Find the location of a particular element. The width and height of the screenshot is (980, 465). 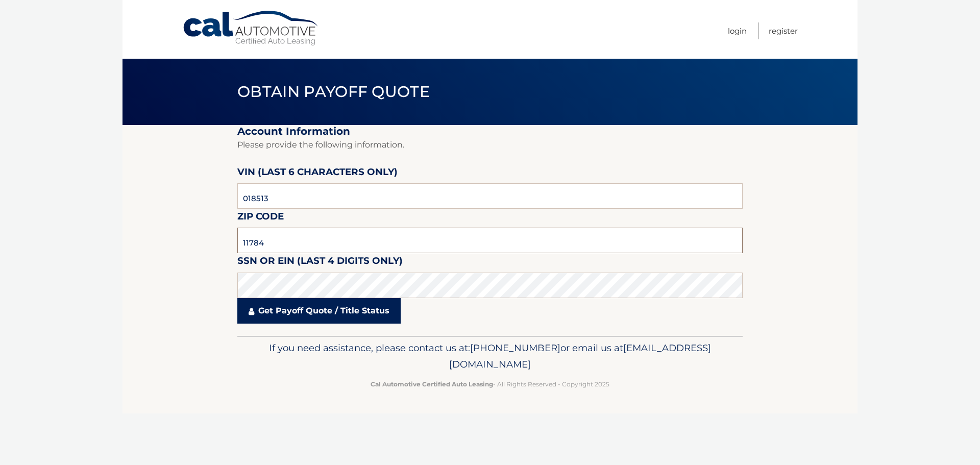

p: Please provide the following information. is located at coordinates (490, 145).